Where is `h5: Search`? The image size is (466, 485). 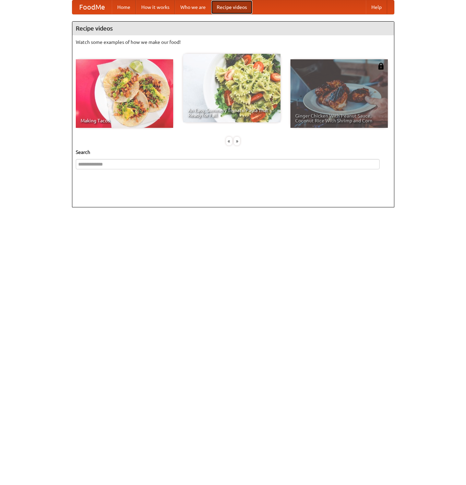
h5: Search is located at coordinates (233, 152).